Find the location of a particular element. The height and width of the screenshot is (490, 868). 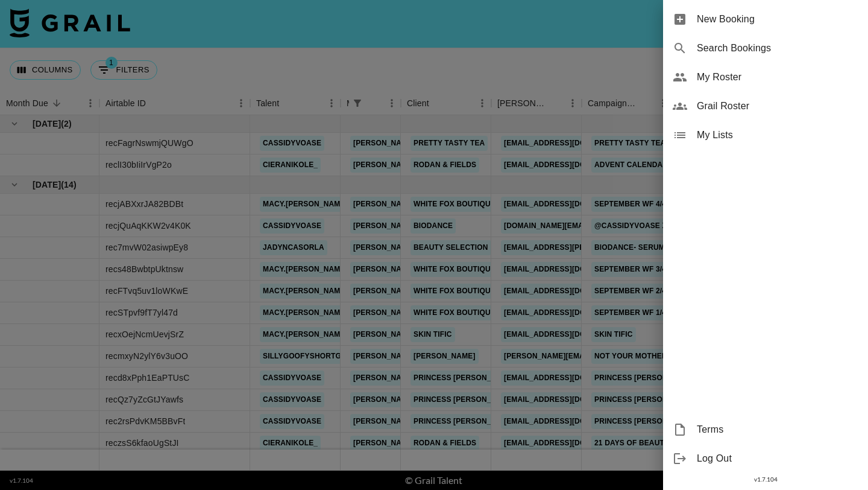

span: My Roster is located at coordinates (778, 77).